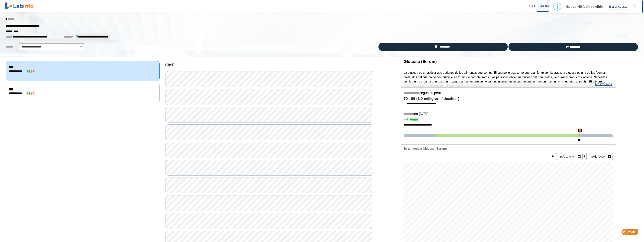  Describe the element at coordinates (584, 6) in the screenshot. I see `p: Nuevo HRA disponible` at that location.